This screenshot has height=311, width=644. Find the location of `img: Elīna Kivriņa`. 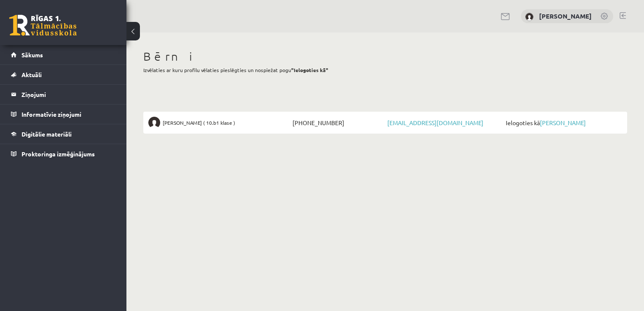

img: Elīna Kivriņa is located at coordinates (154, 123).